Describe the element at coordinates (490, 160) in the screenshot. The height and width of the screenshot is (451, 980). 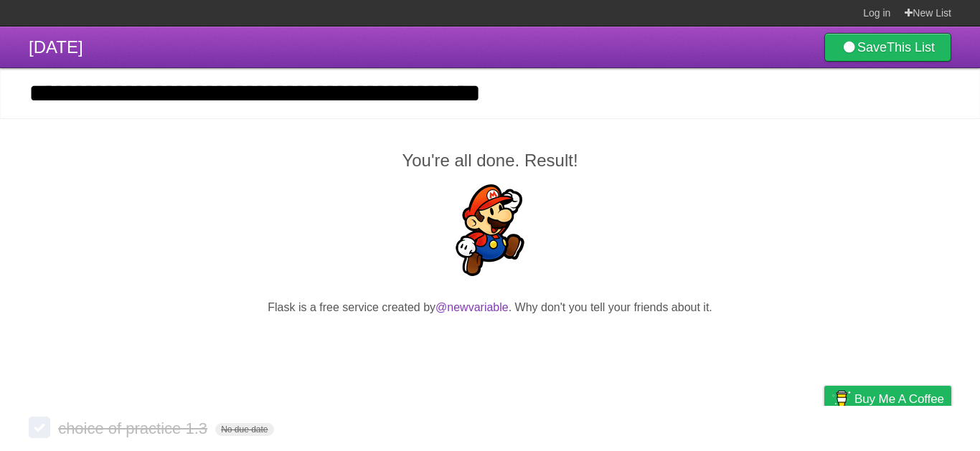
I see `h2: You're all done. Result!` at that location.